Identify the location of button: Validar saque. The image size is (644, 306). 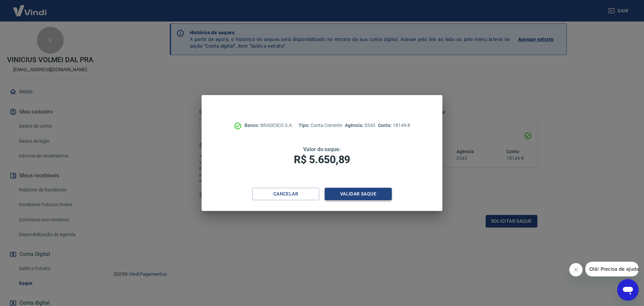
(358, 194).